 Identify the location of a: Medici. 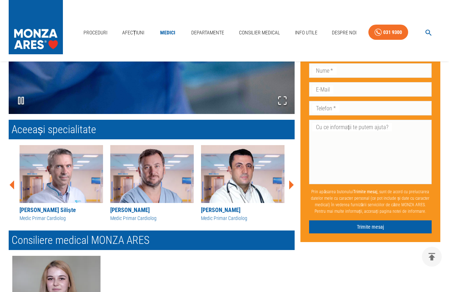
(168, 33).